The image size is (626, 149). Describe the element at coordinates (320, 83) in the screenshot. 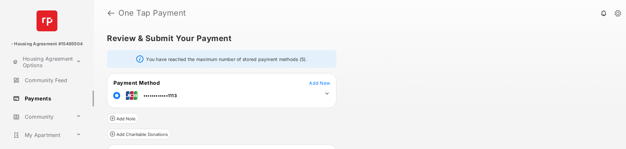

I see `span: Add New` at that location.